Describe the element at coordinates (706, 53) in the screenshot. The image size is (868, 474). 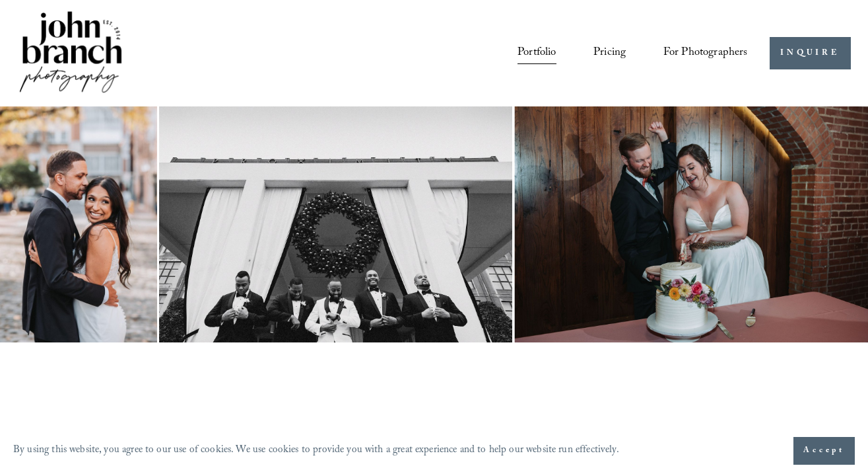
I see `a: folder dropdown` at that location.